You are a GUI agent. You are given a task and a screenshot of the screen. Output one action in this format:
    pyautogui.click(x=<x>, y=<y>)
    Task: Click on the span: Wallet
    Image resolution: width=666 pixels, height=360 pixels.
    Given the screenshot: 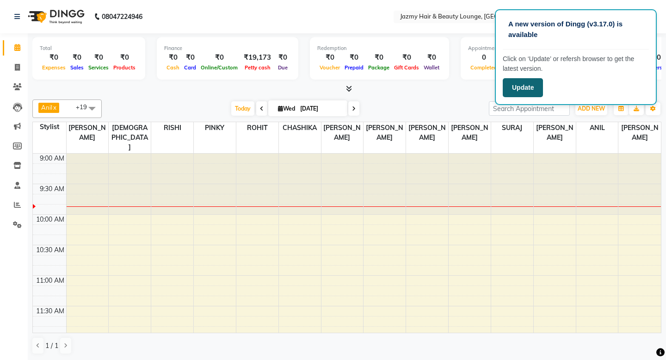 What is the action you would take?
    pyautogui.click(x=431, y=67)
    